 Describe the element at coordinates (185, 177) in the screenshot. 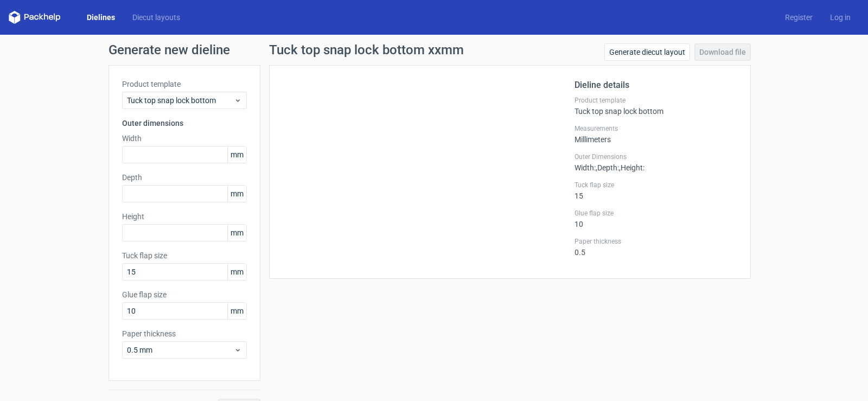

I see `label: Depth` at that location.